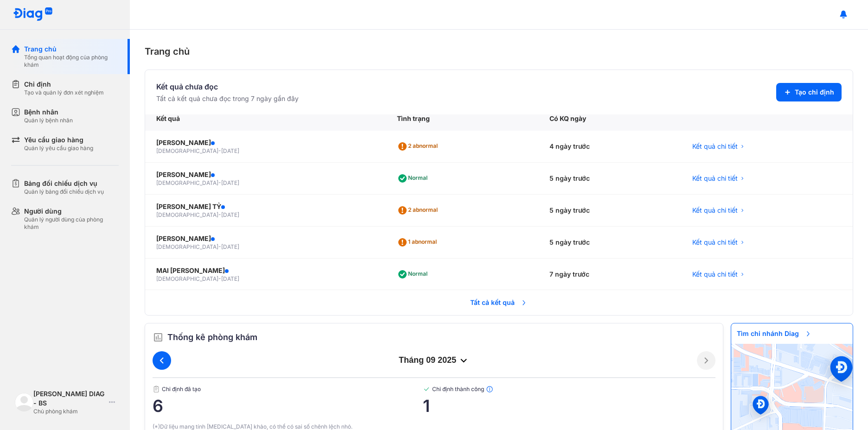 The width and height of the screenshot is (868, 430). Describe the element at coordinates (569, 389) in the screenshot. I see `span: Chỉ định thành công` at that location.